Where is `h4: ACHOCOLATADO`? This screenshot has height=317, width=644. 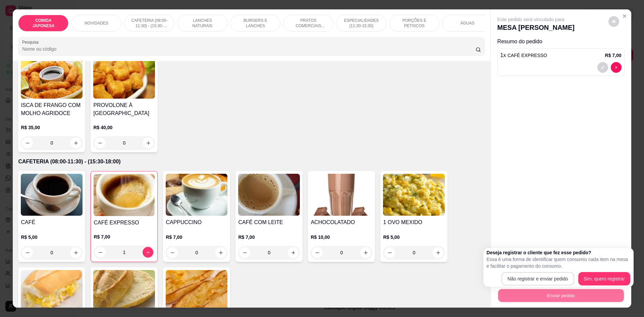
h4: ACHOCOLATADO is located at coordinates (342, 223).